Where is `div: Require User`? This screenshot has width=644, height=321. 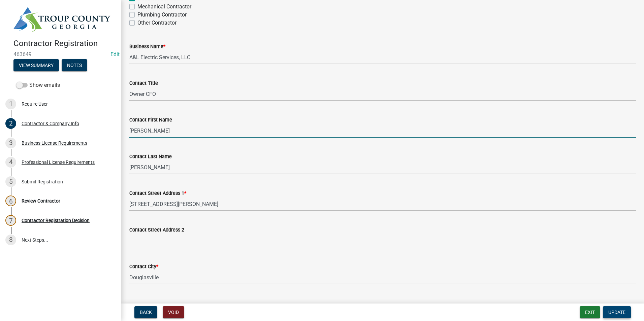
div: Require User is located at coordinates (35, 104).